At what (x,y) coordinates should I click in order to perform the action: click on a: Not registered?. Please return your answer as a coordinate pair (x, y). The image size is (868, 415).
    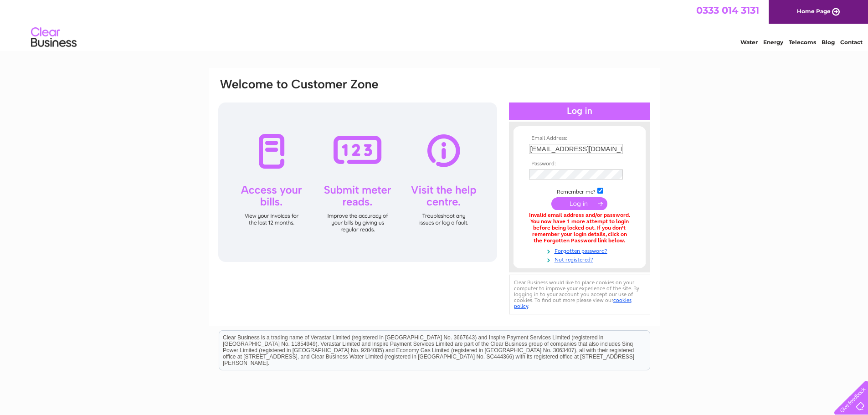
    Looking at the image, I should click on (580, 259).